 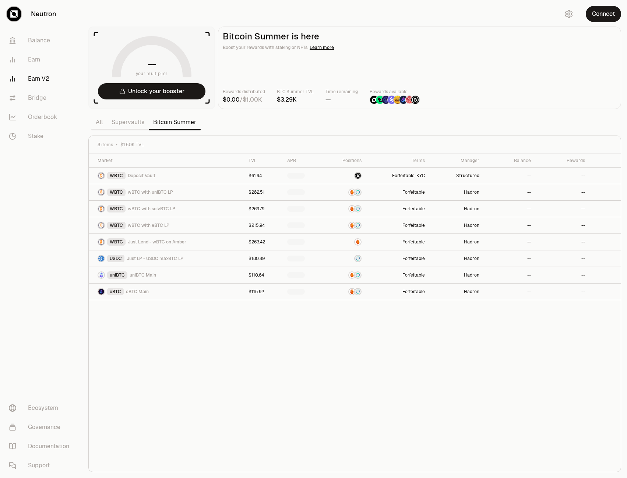 What do you see at coordinates (303, 161) in the screenshot?
I see `div: APR` at bounding box center [303, 161].